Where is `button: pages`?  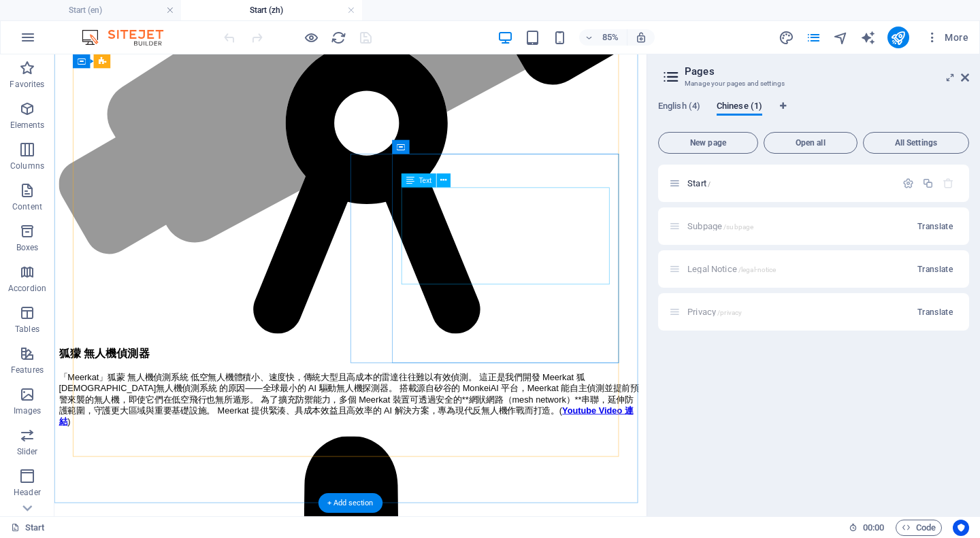 button: pages is located at coordinates (813, 38).